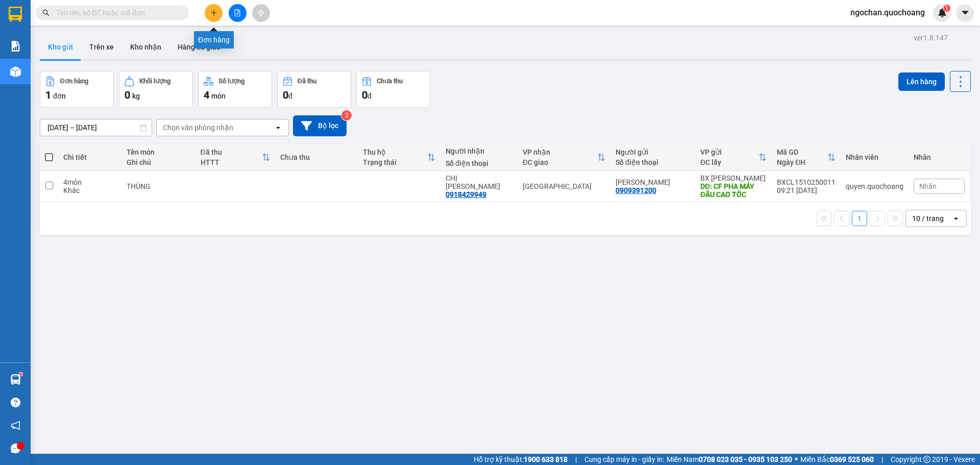  Describe the element at coordinates (965, 13) in the screenshot. I see `span: caret-down` at that location.